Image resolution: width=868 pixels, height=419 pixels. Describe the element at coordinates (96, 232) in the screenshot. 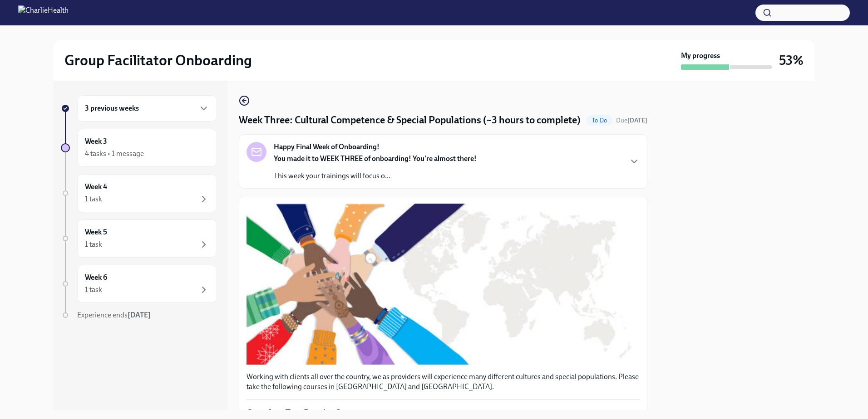

I see `h6: Week 5` at that location.